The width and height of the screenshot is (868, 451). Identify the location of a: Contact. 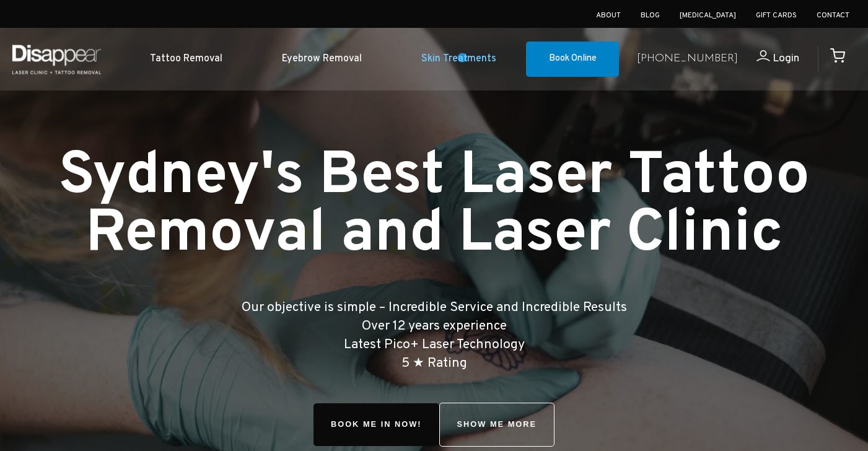
(833, 16).